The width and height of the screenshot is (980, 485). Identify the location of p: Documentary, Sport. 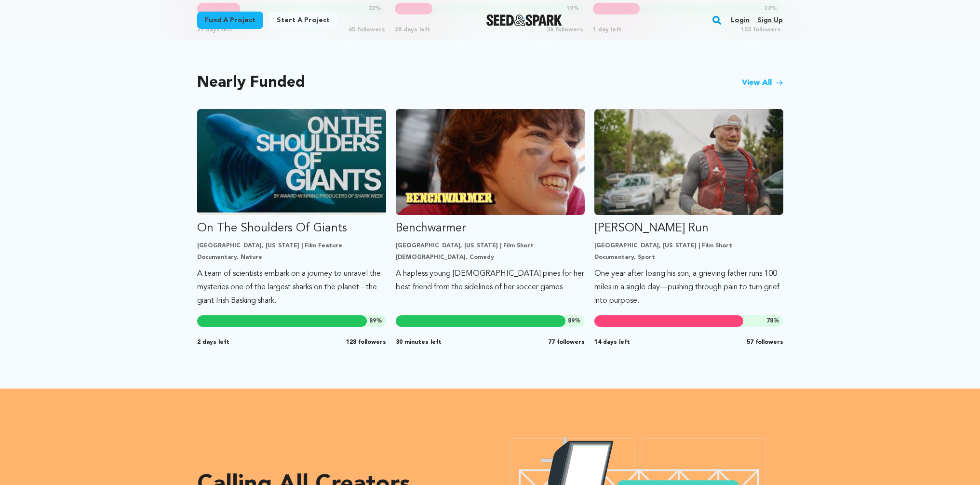
(689, 257).